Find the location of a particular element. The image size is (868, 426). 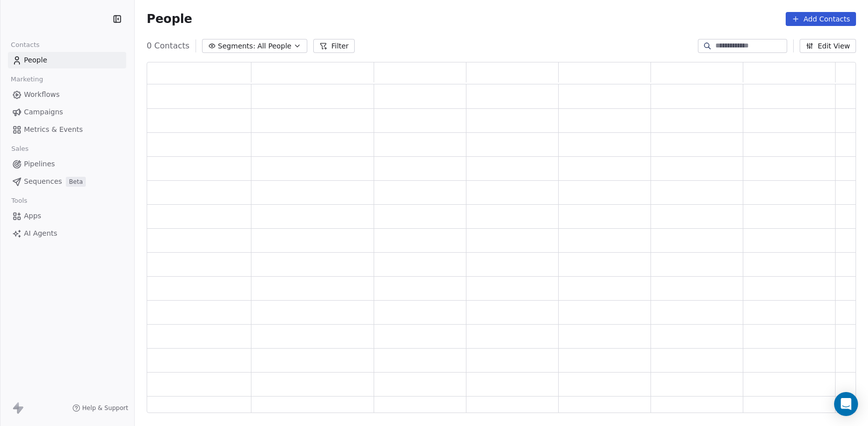

span: Help & Support is located at coordinates (105, 408).